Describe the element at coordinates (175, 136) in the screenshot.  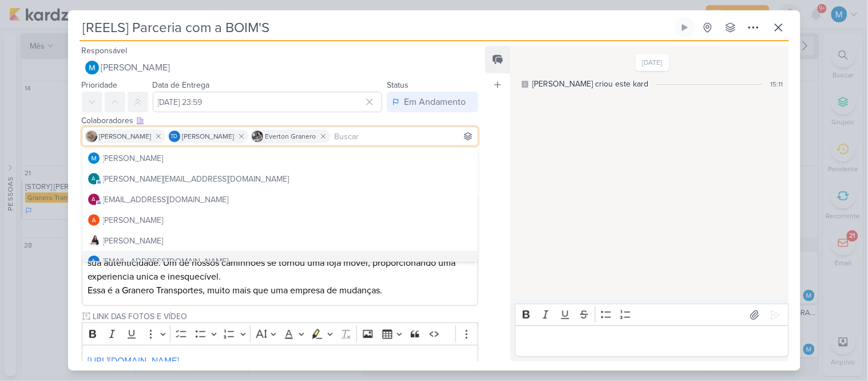
I see `div: Thais de carvalho` at that location.